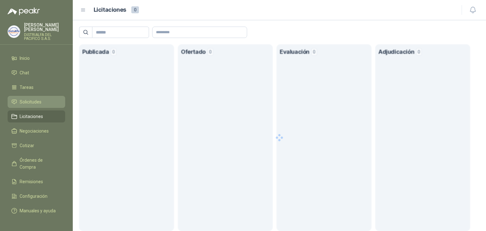 Image resolution: width=486 pixels, height=231 pixels. What do you see at coordinates (30, 102) in the screenshot?
I see `span: Solicitudes` at bounding box center [30, 102].